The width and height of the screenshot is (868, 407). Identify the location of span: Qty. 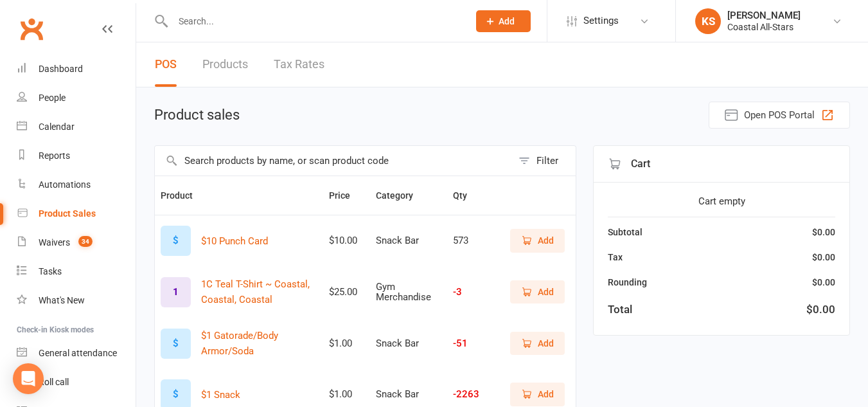
(467, 195).